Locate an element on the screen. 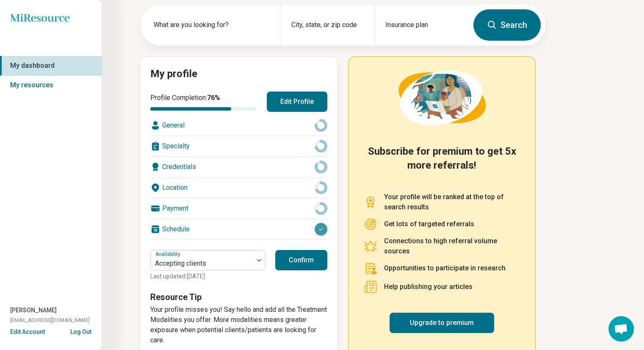 This screenshot has width=644, height=350. label: Availability is located at coordinates (169, 254).